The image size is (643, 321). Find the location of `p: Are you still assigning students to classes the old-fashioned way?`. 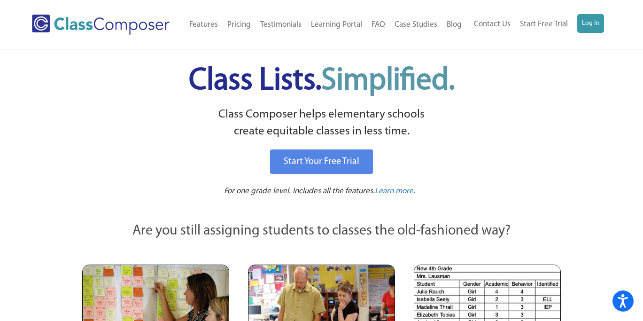

p: Are you still assigning students to classes the old-fashioned way? is located at coordinates (322, 231).